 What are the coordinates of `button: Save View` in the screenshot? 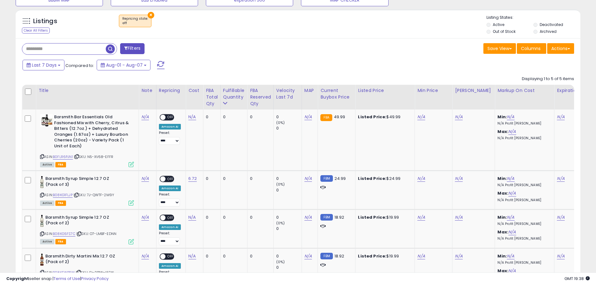 It's located at (500, 49).